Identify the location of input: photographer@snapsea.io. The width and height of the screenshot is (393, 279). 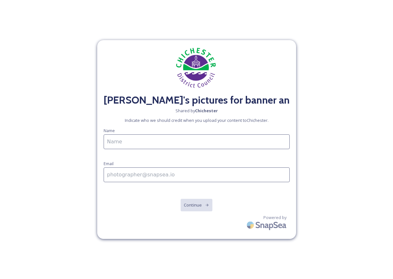
(196, 175).